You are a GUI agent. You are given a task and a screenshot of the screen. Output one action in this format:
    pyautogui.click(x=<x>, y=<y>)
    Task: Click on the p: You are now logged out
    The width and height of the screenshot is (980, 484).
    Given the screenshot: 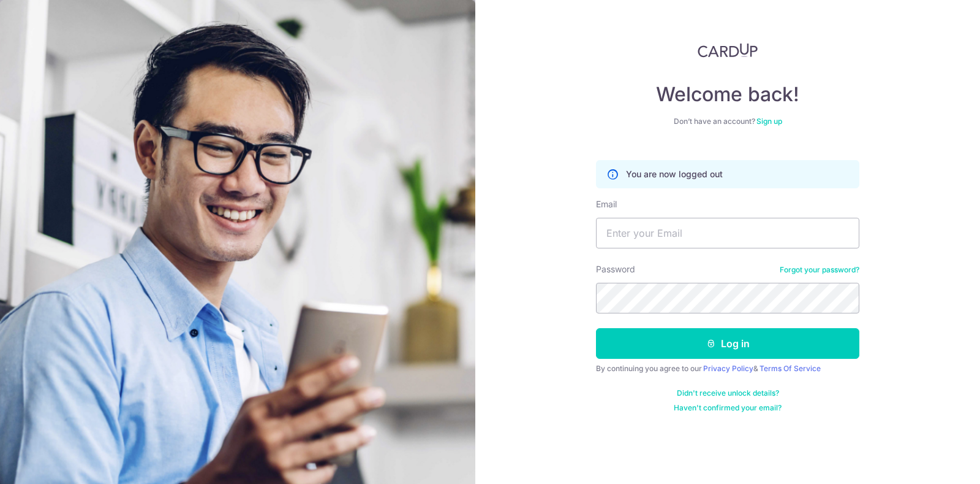 What is the action you would take?
    pyautogui.click(x=674, y=174)
    